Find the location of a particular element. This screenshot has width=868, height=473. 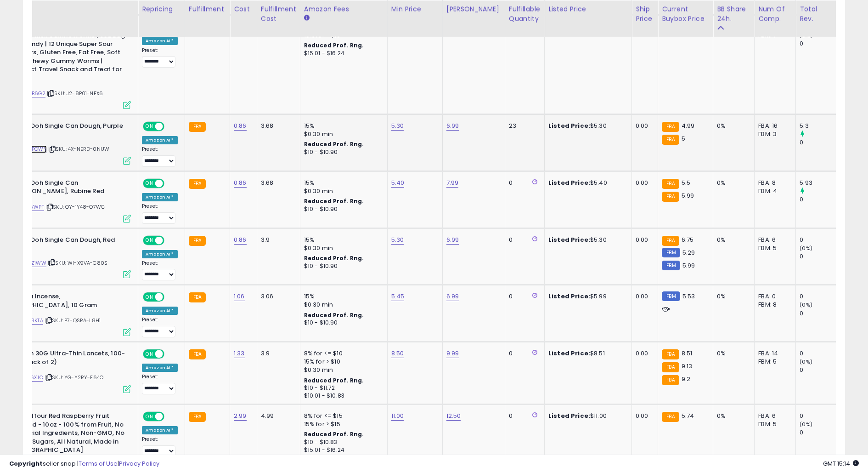

span: | SKU: 4X-NERD-0NUW is located at coordinates (78, 149).